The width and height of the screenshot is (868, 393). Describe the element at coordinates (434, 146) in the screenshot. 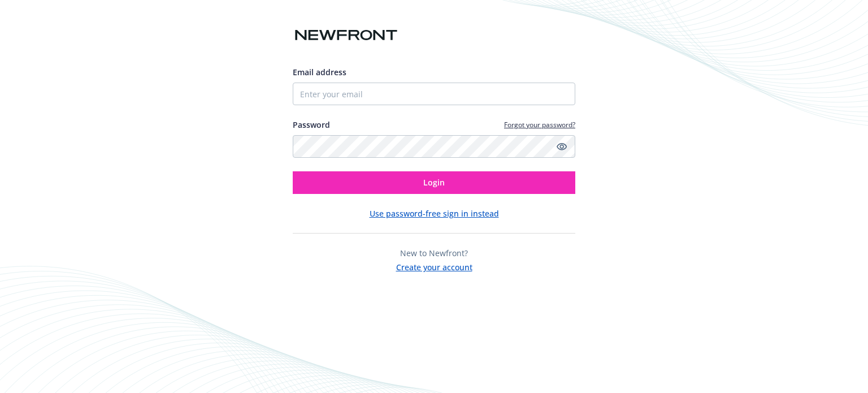

I see `input: Enter your password` at that location.